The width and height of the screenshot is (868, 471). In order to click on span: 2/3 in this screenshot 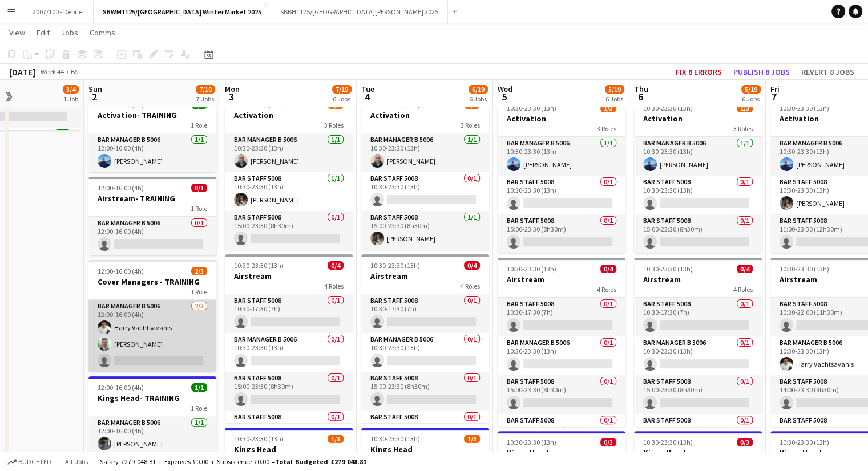, I will do `click(199, 271)`.